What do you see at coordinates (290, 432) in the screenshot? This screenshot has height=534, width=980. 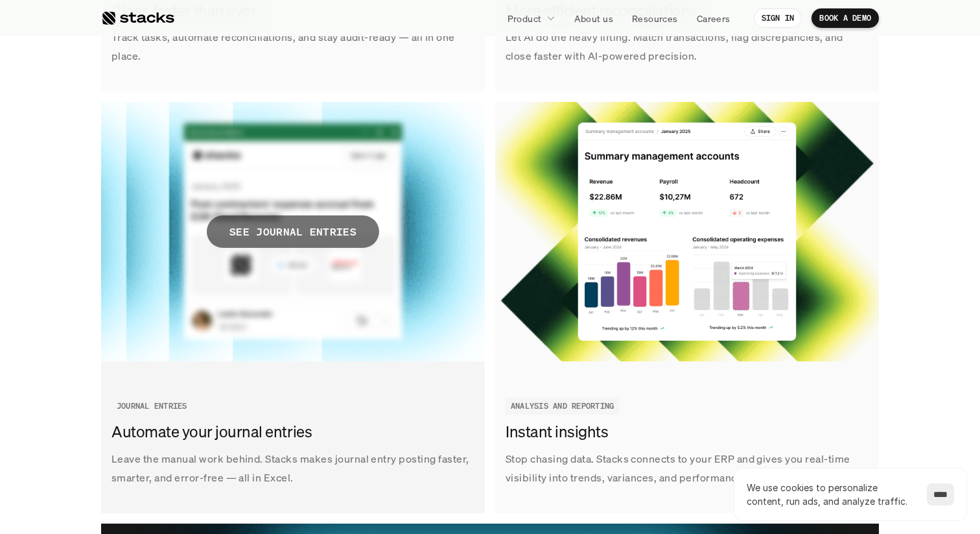 I see `h3: Automate your journal entries` at bounding box center [290, 432].